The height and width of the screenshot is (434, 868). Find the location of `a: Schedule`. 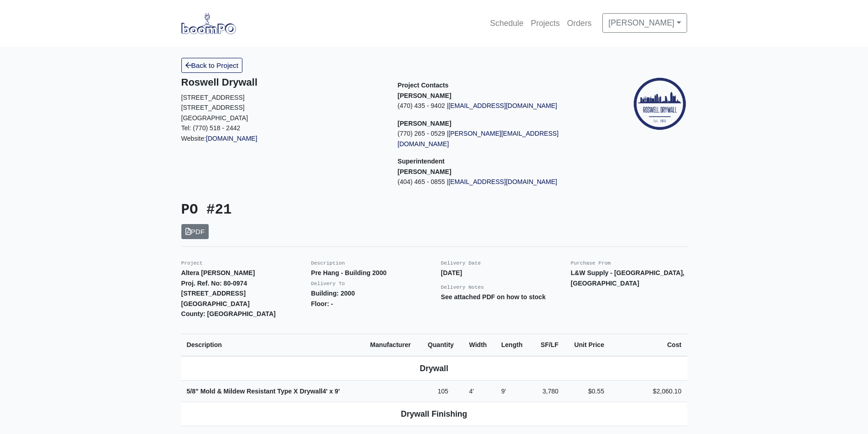

a: Schedule is located at coordinates (507, 23).